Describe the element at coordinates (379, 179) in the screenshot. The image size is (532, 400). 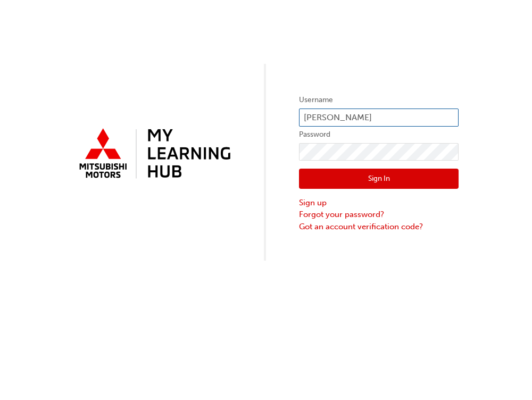
I see `button: Sign In` at that location.